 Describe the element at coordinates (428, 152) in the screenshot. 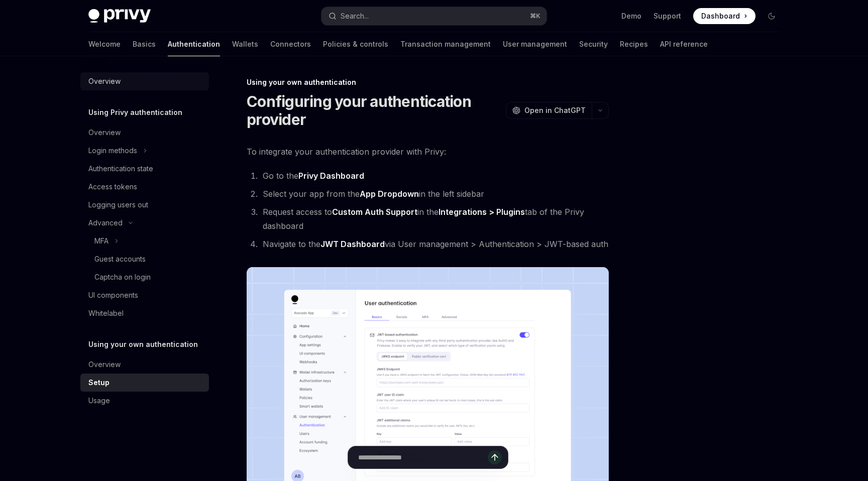

I see `span: To integrate your authentication provider with Privy:` at that location.